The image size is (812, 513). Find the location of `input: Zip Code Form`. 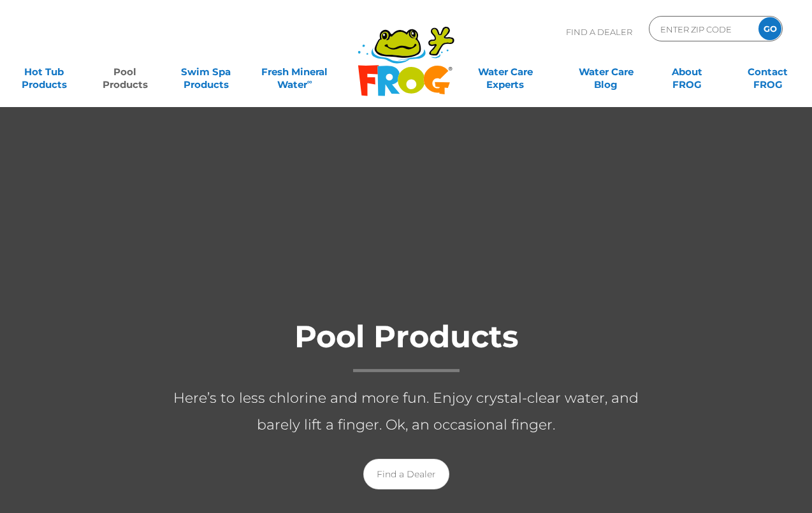

input: Zip Code Form is located at coordinates (702, 29).